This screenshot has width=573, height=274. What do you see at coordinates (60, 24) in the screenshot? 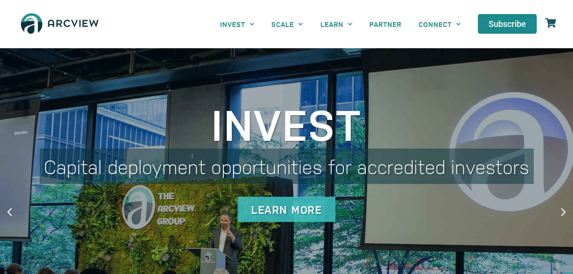
I see `img: The Arcview Group` at bounding box center [60, 24].